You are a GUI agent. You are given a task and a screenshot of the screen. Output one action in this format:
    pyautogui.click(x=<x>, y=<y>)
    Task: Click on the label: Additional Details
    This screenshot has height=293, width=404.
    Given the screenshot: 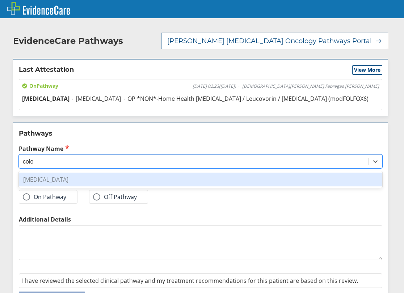 What is the action you would take?
    pyautogui.click(x=201, y=219)
    